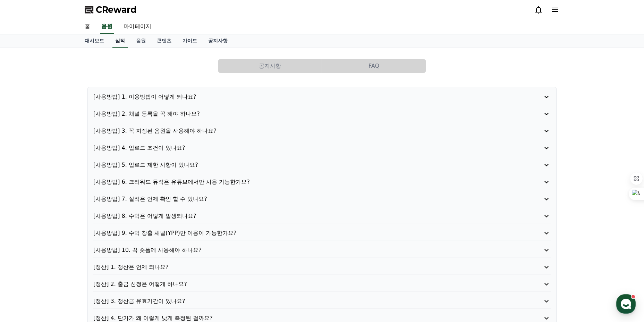 This screenshot has height=322, width=644. Describe the element at coordinates (164, 41) in the screenshot. I see `a: 콘텐츠` at that location.